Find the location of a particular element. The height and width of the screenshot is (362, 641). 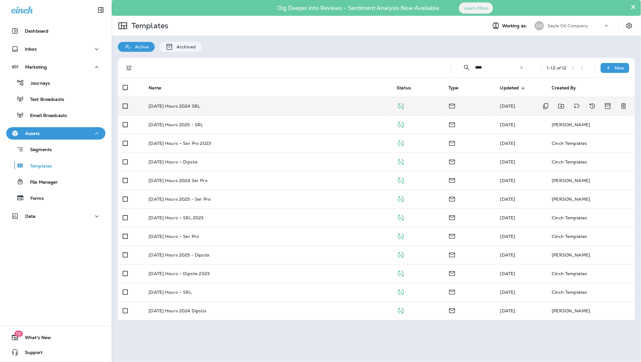

p: Forms is located at coordinates (34, 198).